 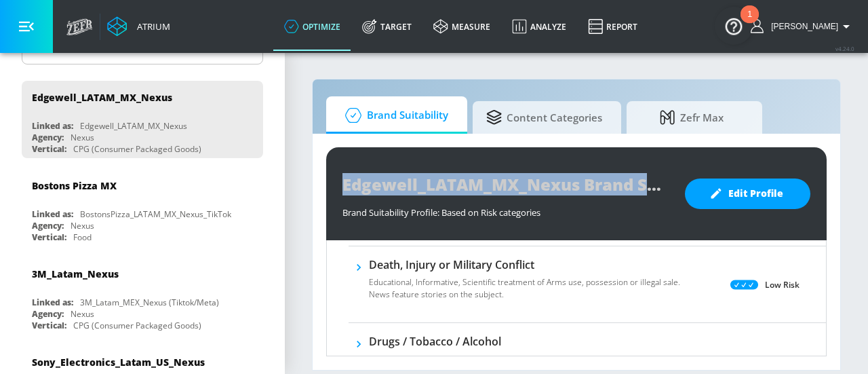 What do you see at coordinates (539, 26) in the screenshot?
I see `a: Analyze` at bounding box center [539, 26].